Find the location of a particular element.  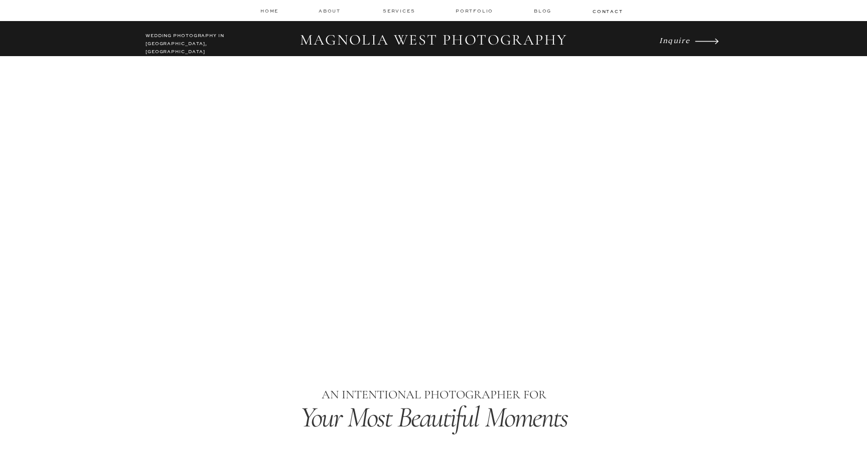

p: AN INTENTIONAL PHOTOGRAPHER FOR is located at coordinates (433, 395).